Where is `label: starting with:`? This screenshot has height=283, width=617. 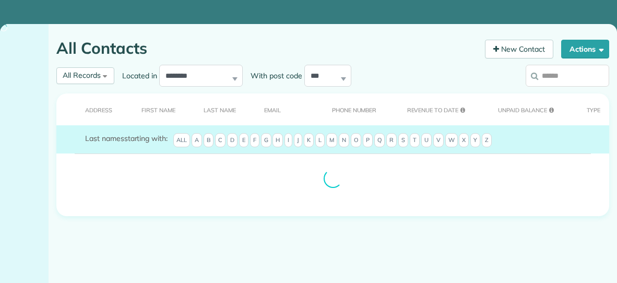
label: starting with: is located at coordinates (126, 138).